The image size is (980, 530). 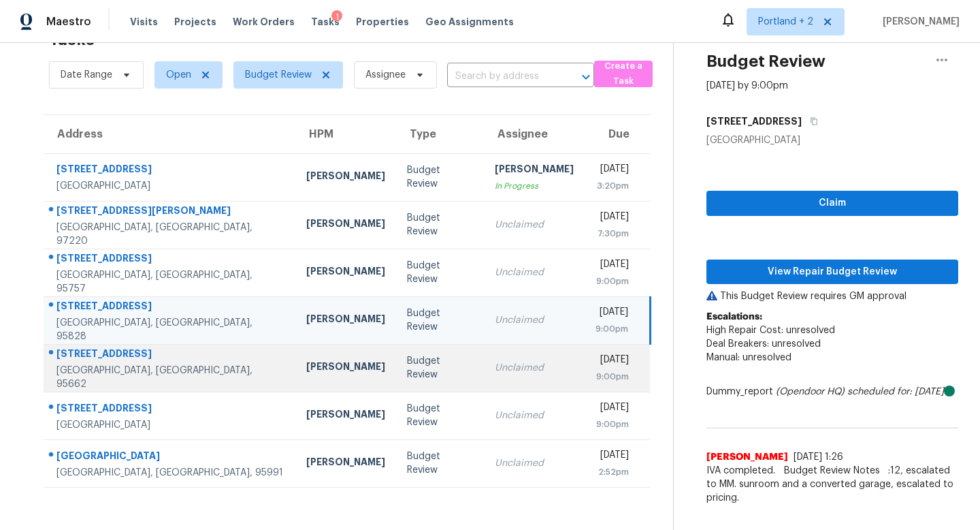 What do you see at coordinates (385, 75) in the screenshot?
I see `span: Assignee` at bounding box center [385, 75].